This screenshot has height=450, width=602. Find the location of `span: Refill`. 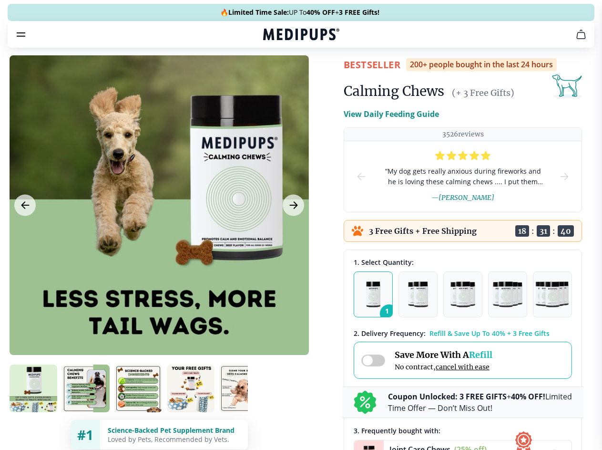

span: Refill is located at coordinates (481, 354).